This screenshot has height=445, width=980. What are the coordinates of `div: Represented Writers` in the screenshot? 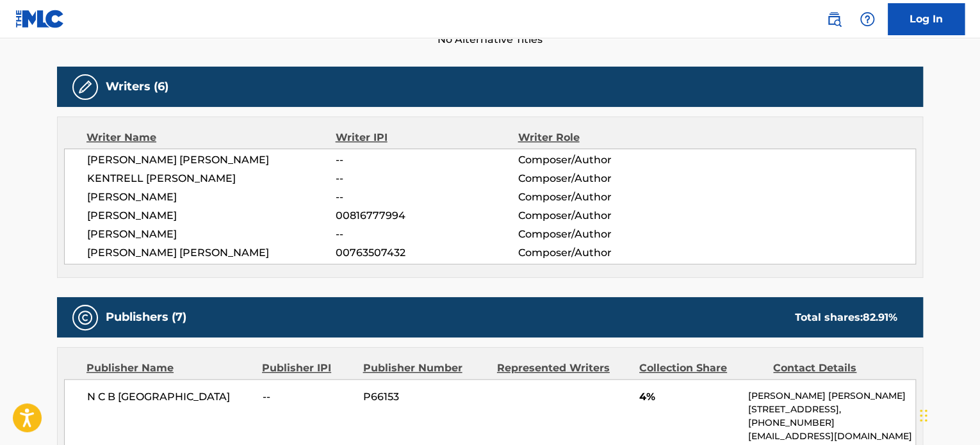 It's located at (563, 368).